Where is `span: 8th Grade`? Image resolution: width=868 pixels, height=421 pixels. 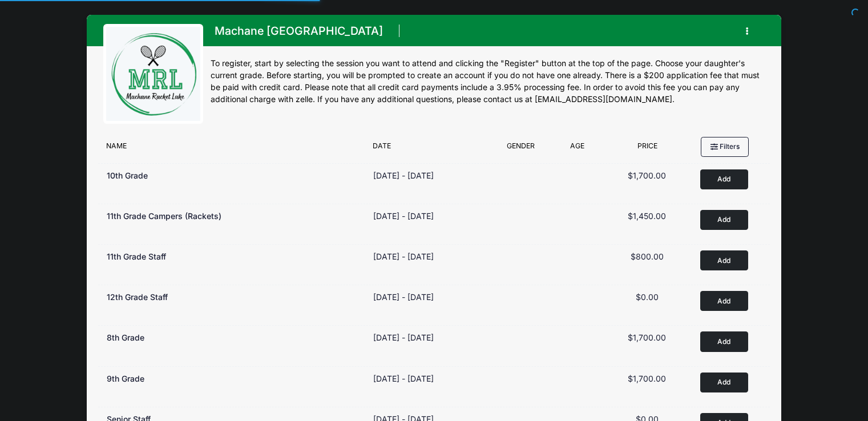
span: 8th Grade is located at coordinates (125, 337).